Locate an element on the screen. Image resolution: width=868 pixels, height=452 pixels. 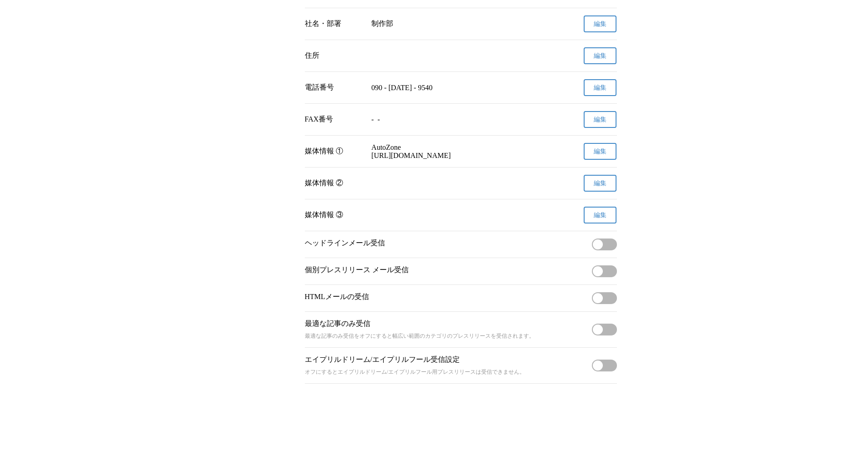
p: ヘッドラインメール受信 is located at coordinates (447, 243).